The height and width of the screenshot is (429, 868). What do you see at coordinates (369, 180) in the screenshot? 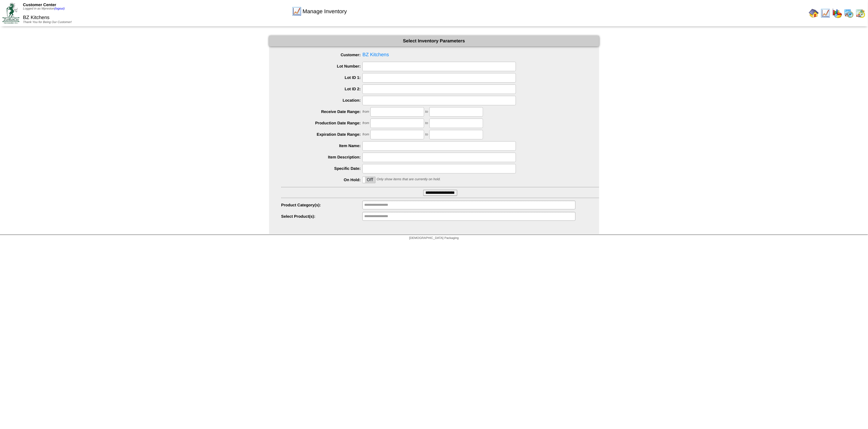
I see `div: OnOff` at bounding box center [369, 180].